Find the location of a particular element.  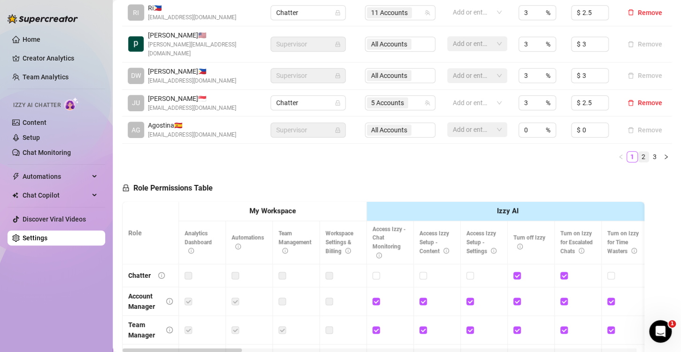

span: Workspace Settings & Billing is located at coordinates (339, 242).